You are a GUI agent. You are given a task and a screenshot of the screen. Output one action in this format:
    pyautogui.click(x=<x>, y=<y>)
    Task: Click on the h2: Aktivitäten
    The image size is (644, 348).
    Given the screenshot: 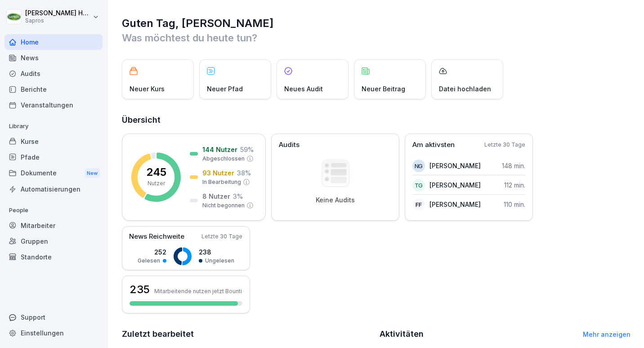 What is the action you would take?
    pyautogui.click(x=402, y=334)
    